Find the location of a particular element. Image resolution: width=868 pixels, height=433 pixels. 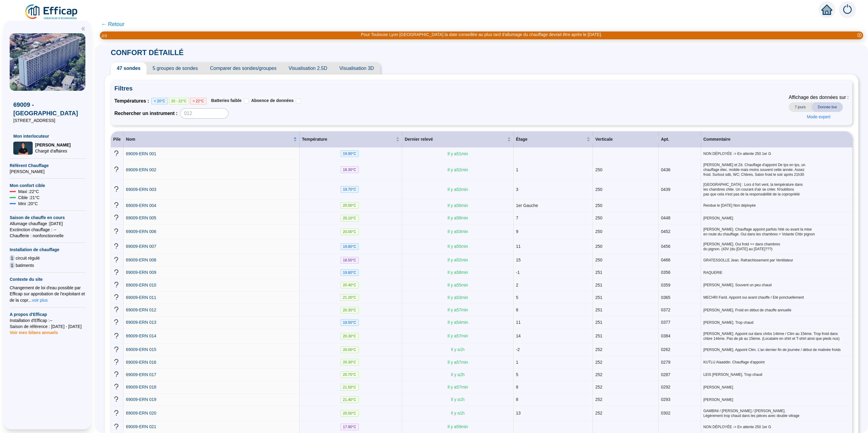

span: 21.40 °C is located at coordinates (349, 400).